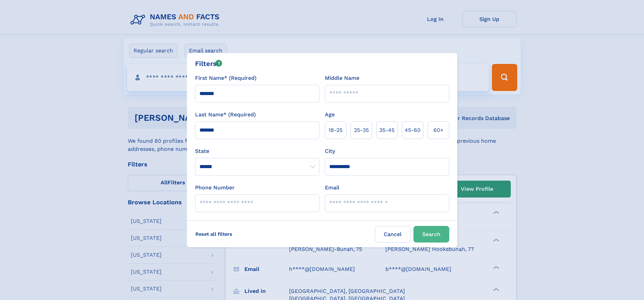 This screenshot has height=300, width=644. What do you see at coordinates (225, 115) in the screenshot?
I see `label: Last Name* (Required)` at bounding box center [225, 115].